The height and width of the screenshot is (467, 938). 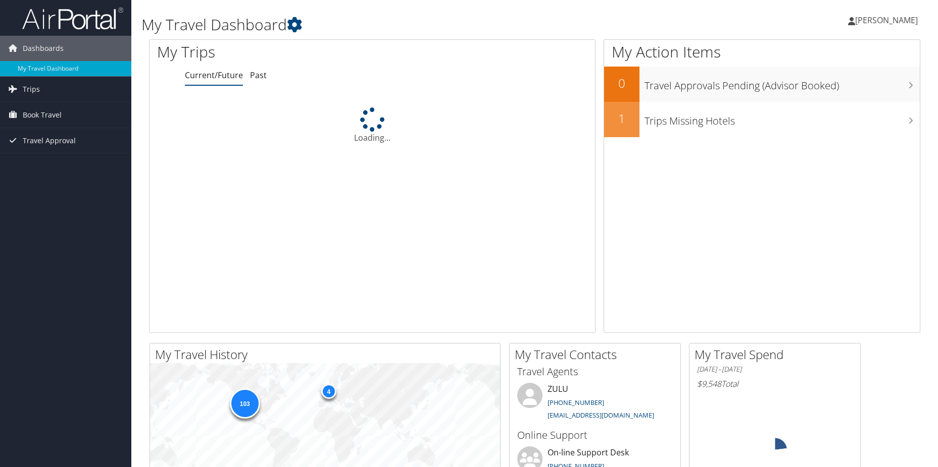 What do you see at coordinates (73, 18) in the screenshot?
I see `img: airportal-logo.png` at bounding box center [73, 18].